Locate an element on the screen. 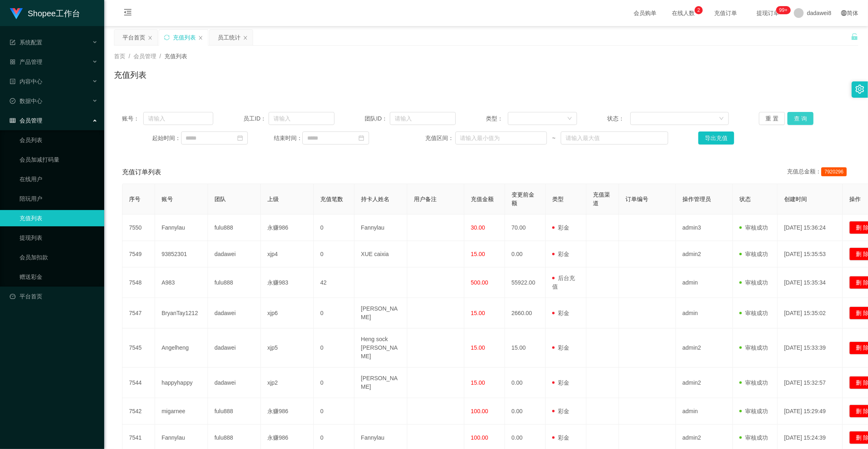 Image resolution: width=868 pixels, height=449 pixels. span: 持卡人姓名 is located at coordinates (376, 199).